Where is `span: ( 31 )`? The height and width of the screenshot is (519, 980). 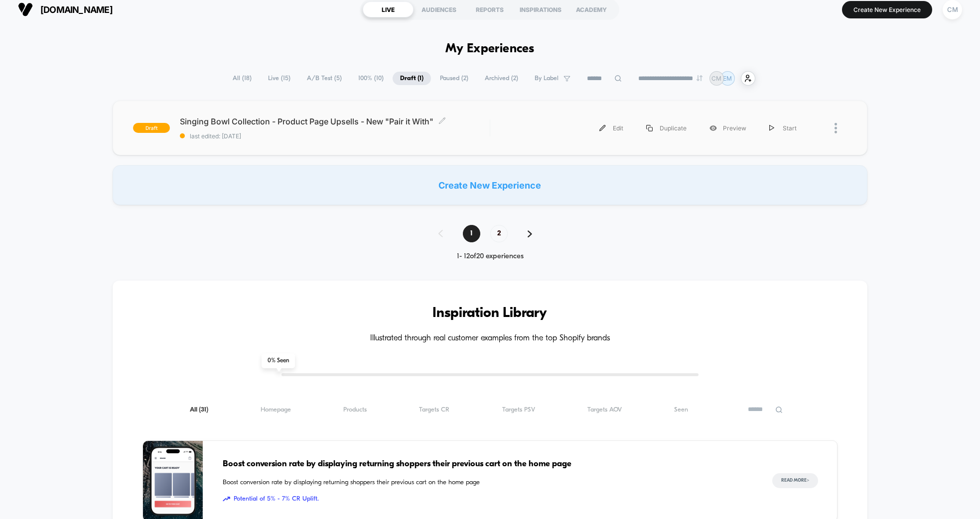 span: ( 31 ) is located at coordinates (203, 410).